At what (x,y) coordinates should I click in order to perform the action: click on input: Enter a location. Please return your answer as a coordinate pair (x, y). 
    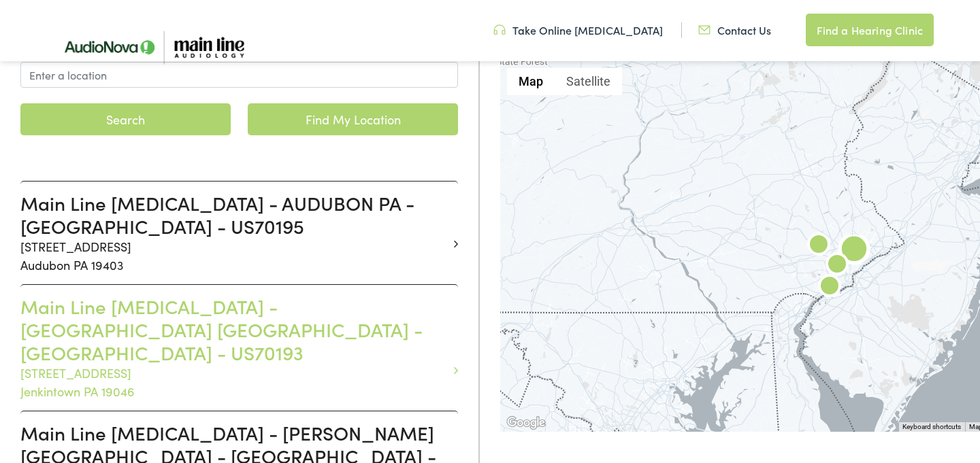
    Looking at the image, I should click on (239, 75).